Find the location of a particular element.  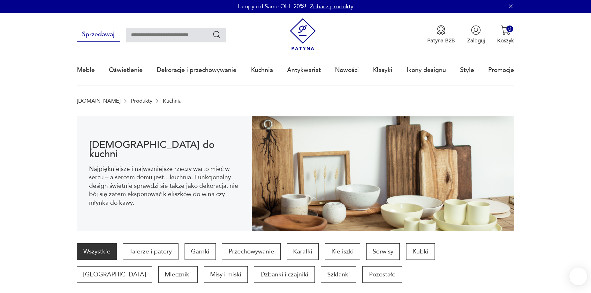

a: Zobacz produkty is located at coordinates (331, 6).